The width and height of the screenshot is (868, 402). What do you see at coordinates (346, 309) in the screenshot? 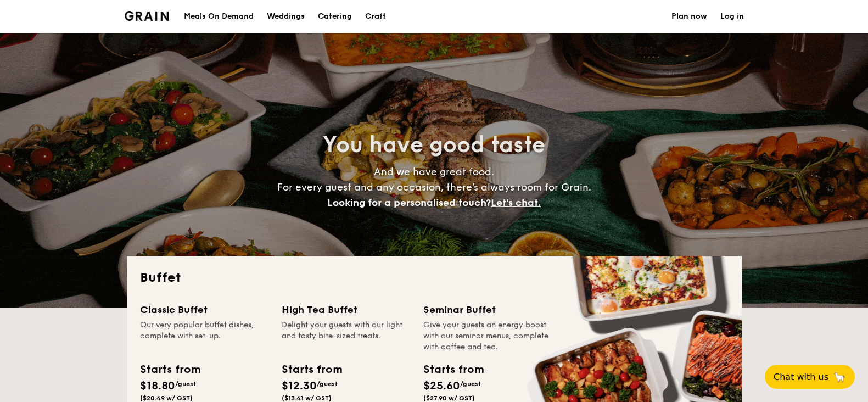
I see `div: High Tea Buffet` at bounding box center [346, 309].